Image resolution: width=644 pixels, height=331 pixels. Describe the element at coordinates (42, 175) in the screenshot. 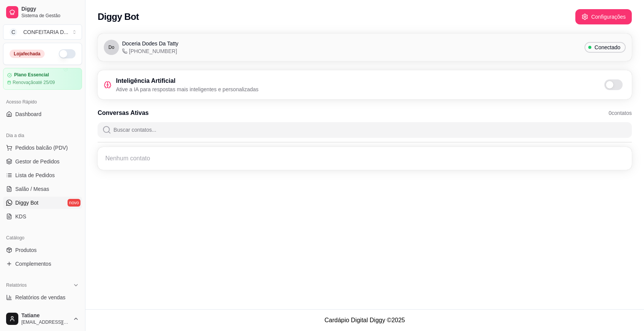

I see `a: Lista de Pedidos` at that location.